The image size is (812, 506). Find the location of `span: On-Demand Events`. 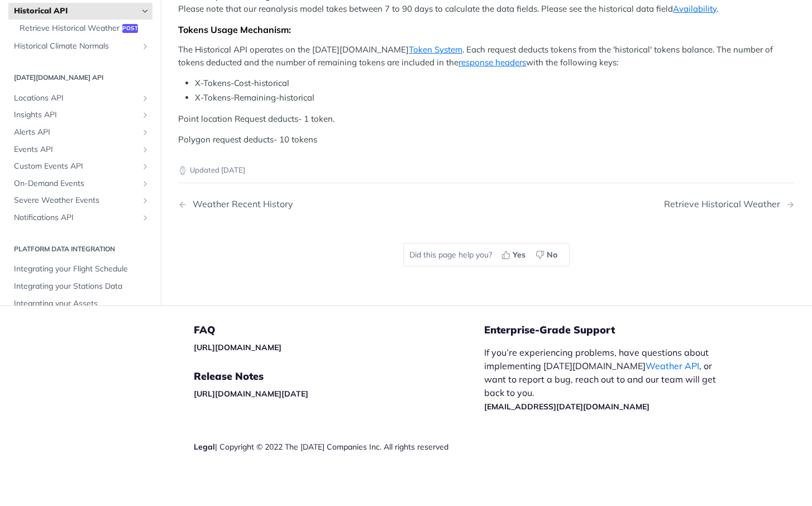

span: On-Demand Events is located at coordinates (76, 183).